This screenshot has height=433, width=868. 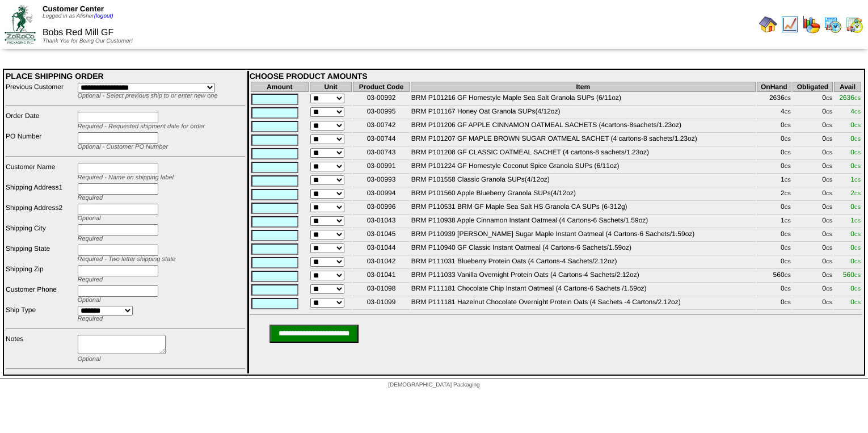 What do you see at coordinates (583, 140) in the screenshot?
I see `td: BRM P101207 GF MAPLE BROWN SUGAR OATMEAL SACHET (4 cartons-8 sachets/1.23oz)` at bounding box center [583, 140].